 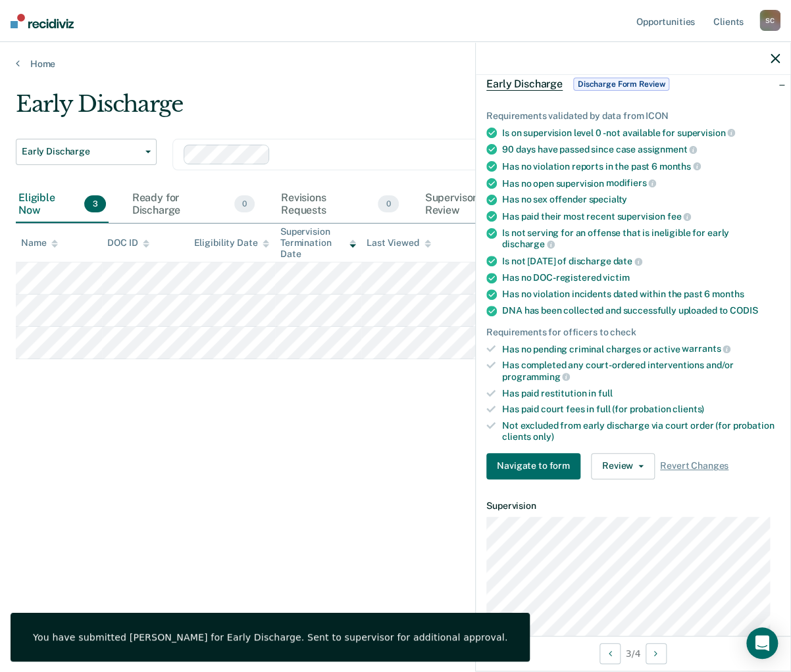 What do you see at coordinates (610, 654) in the screenshot?
I see `button: Previous Opportunity` at bounding box center [610, 654].